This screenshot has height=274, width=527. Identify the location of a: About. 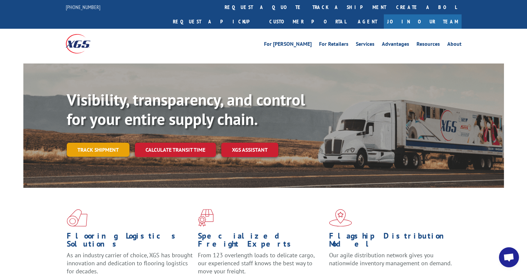
(455, 45).